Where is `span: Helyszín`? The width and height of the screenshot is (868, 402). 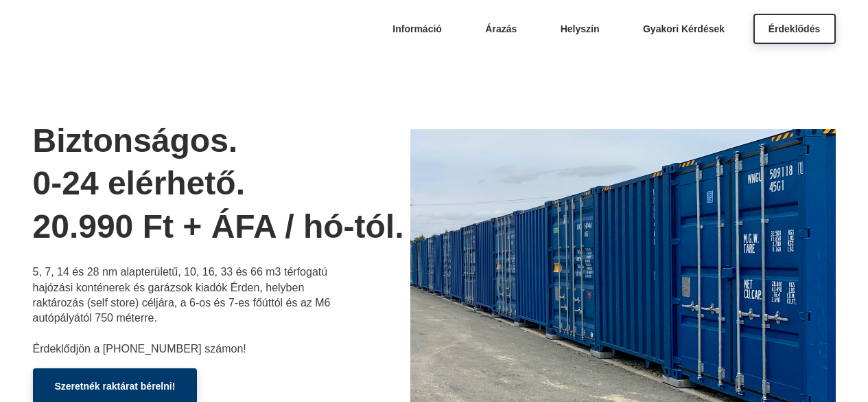
span: Helyszín is located at coordinates (580, 29).